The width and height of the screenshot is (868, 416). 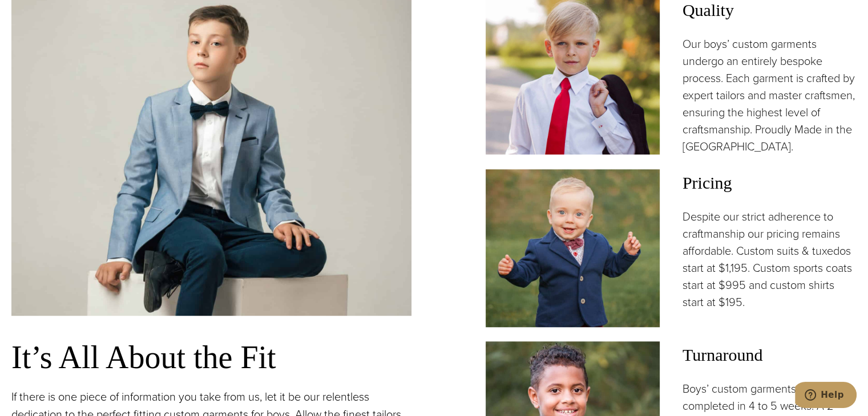 I want to click on span: Help, so click(x=37, y=13).